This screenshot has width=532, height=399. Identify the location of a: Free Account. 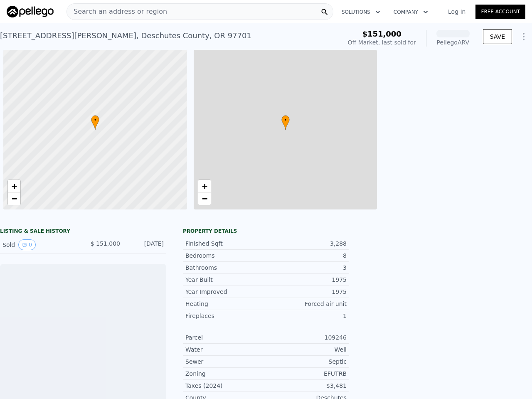
(501, 12).